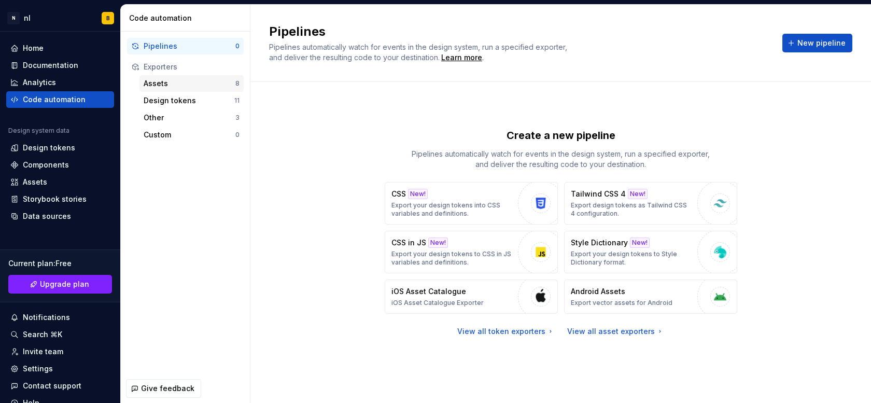 Image resolution: width=871 pixels, height=403 pixels. Describe the element at coordinates (60, 65) in the screenshot. I see `a: Documentation` at that location.